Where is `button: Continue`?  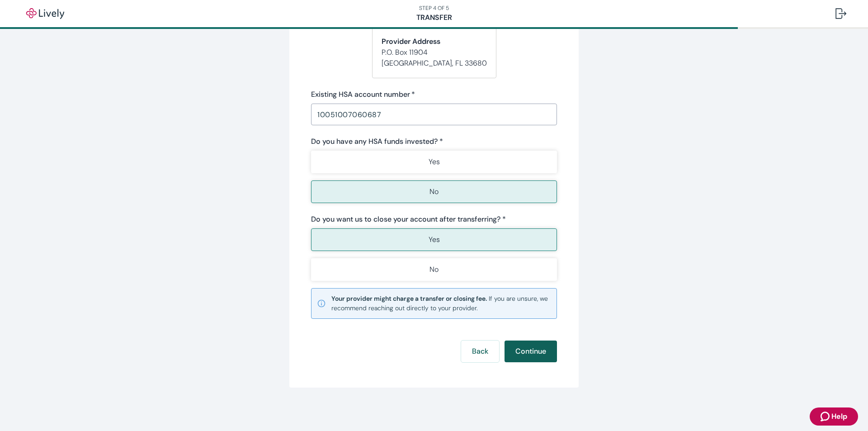
button: Continue is located at coordinates (531, 352).